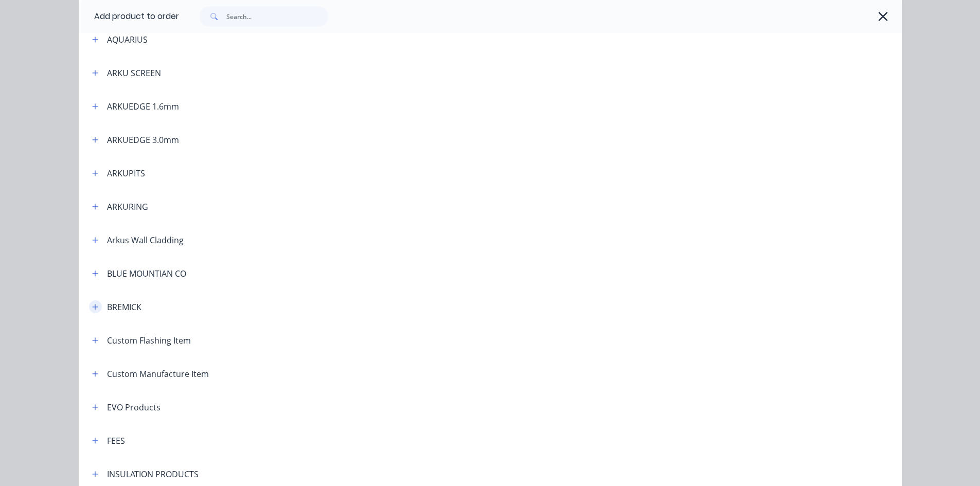 This screenshot has width=980, height=486. What do you see at coordinates (143, 106) in the screenshot?
I see `div: ARKUEDGE 1.6mm` at bounding box center [143, 106].